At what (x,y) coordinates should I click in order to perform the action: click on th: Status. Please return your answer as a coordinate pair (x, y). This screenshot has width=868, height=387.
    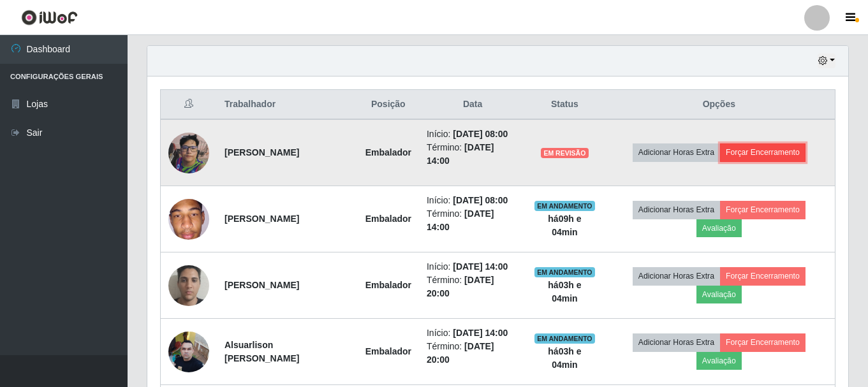
    Looking at the image, I should click on (564, 104).